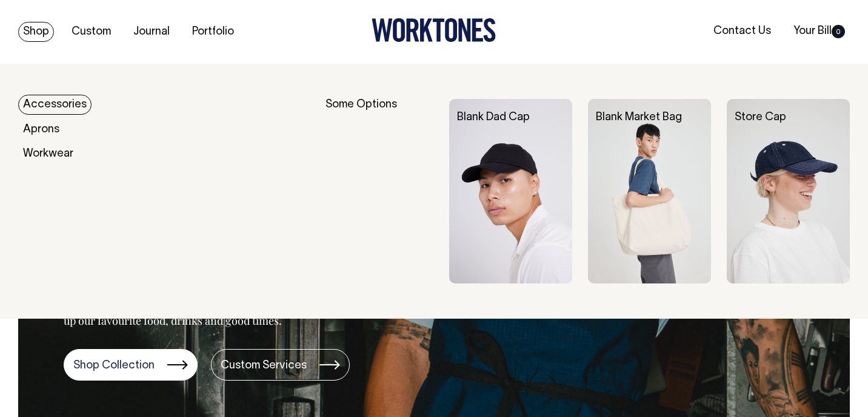  What do you see at coordinates (819, 31) in the screenshot?
I see `a: Your Bill0` at bounding box center [819, 31].